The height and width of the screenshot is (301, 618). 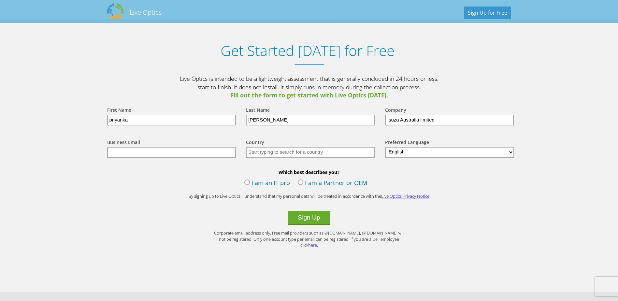 What do you see at coordinates (488, 13) in the screenshot?
I see `a: Sign Up for Free` at bounding box center [488, 13].